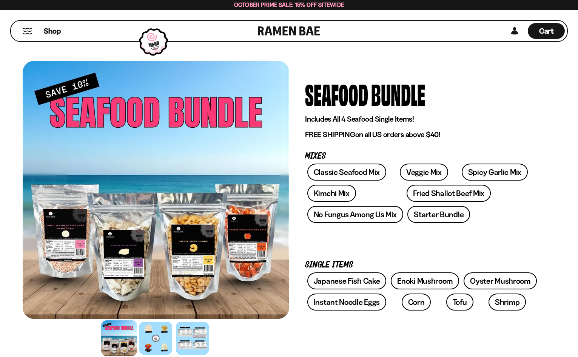  I want to click on div: Bundle, so click(398, 94).